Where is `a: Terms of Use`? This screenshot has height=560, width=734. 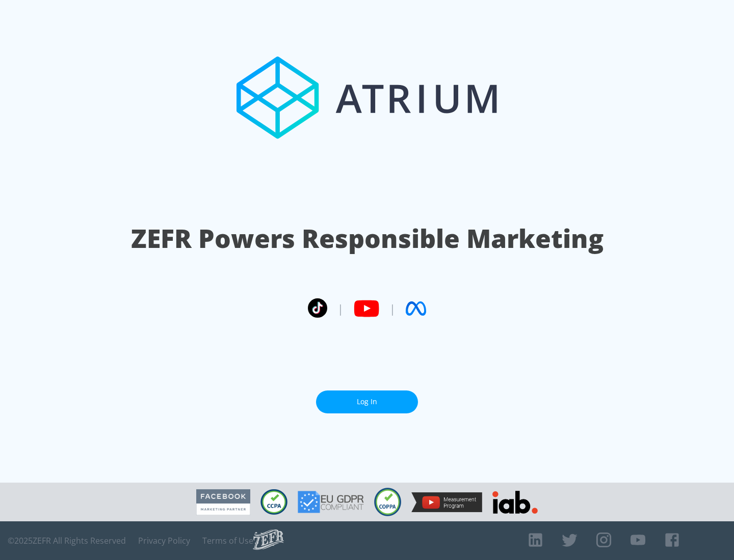 a: Terms of Use is located at coordinates (228, 541).